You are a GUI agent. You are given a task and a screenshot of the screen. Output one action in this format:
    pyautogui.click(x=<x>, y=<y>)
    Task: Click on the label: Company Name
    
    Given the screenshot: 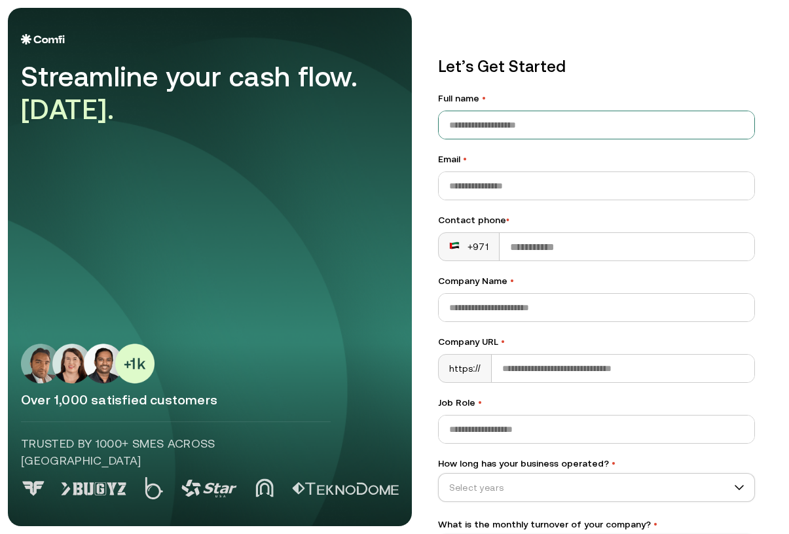 What is the action you would take?
    pyautogui.click(x=597, y=281)
    